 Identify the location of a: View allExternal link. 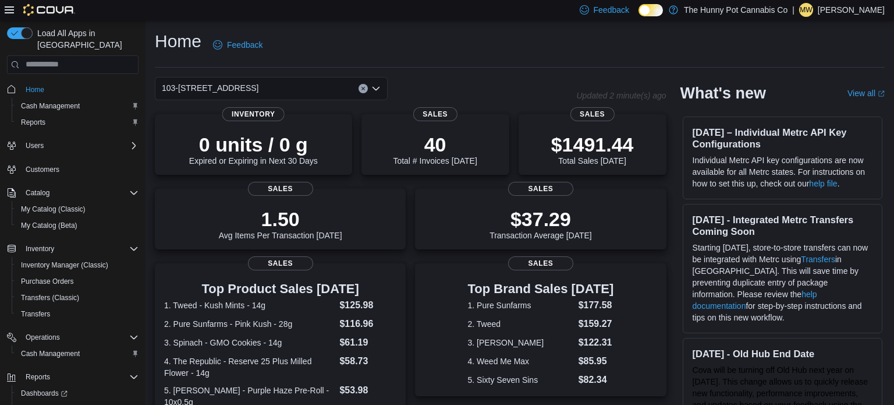
(867, 93).